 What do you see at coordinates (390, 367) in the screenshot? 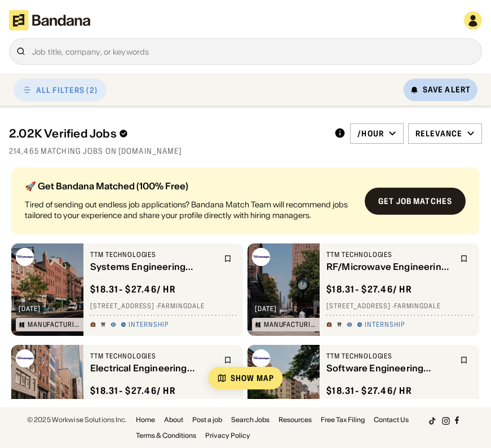
I see `div: Software Engineering Internship - Summer 2026` at bounding box center [390, 367].